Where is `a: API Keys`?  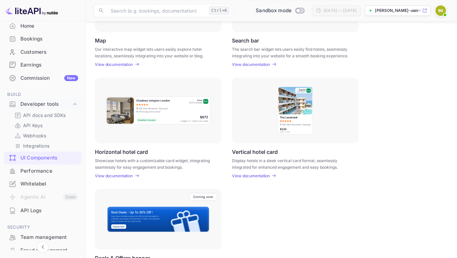 a: API Keys is located at coordinates (45, 125).